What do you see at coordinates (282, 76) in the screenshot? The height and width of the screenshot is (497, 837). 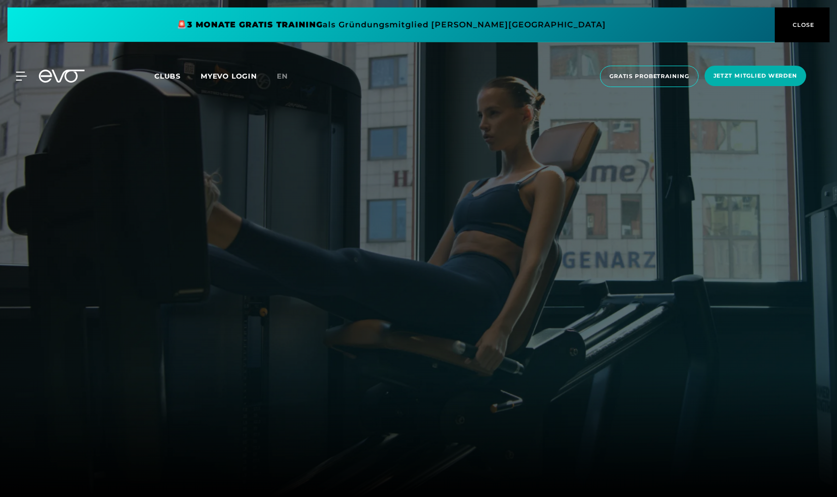 I see `span: en` at bounding box center [282, 76].